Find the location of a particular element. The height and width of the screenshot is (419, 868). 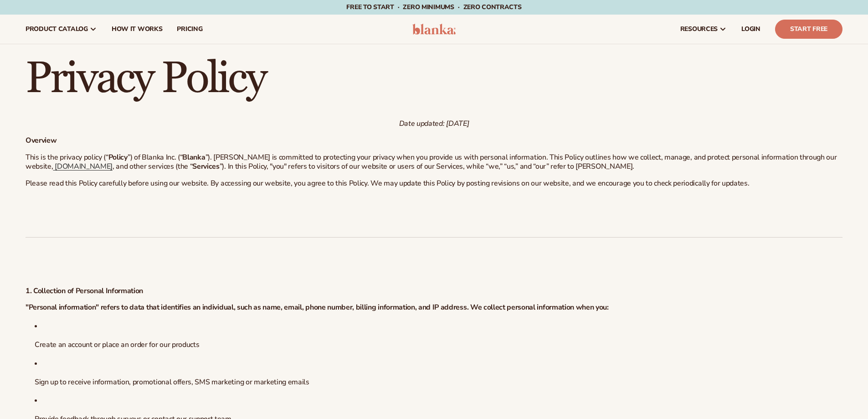

a: pricing is located at coordinates (190, 29).